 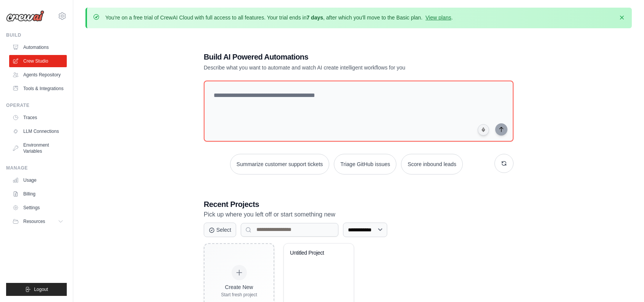 What do you see at coordinates (36, 289) in the screenshot?
I see `button: Logout` at bounding box center [36, 289].